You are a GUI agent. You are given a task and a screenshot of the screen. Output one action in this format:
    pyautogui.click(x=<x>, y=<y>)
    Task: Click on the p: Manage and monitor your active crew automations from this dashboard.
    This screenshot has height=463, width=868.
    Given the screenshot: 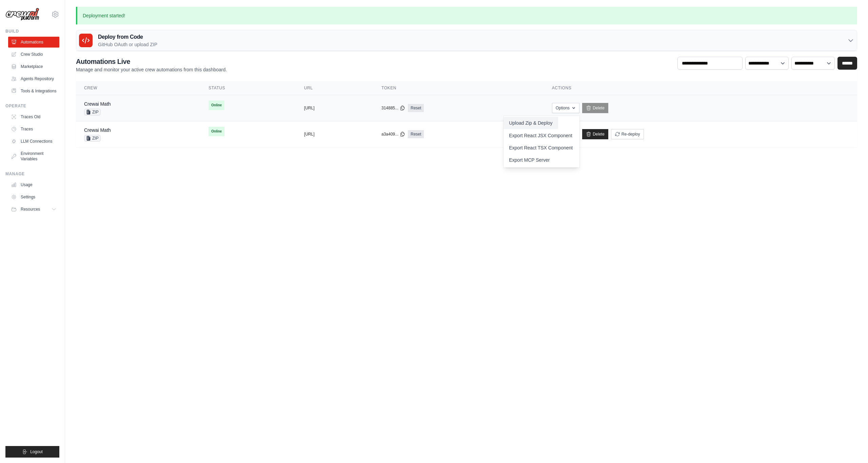 What is the action you would take?
    pyautogui.click(x=151, y=69)
    